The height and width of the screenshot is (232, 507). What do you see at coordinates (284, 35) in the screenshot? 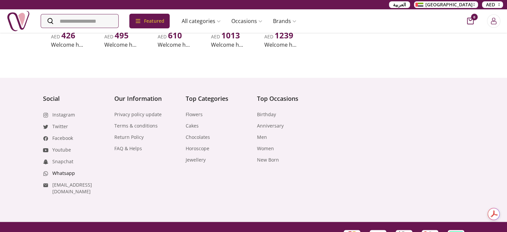
I see `span: 1239` at bounding box center [284, 35].